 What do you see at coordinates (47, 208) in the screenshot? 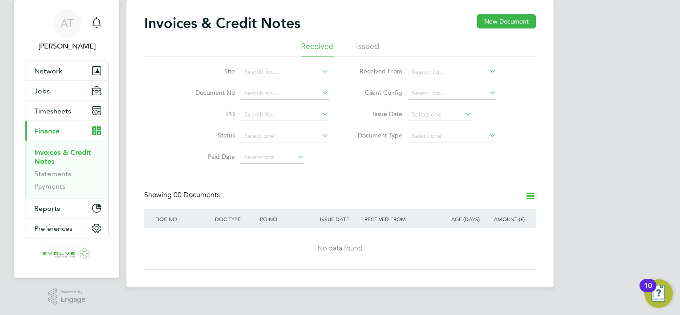
I see `span: Reports` at bounding box center [47, 208].